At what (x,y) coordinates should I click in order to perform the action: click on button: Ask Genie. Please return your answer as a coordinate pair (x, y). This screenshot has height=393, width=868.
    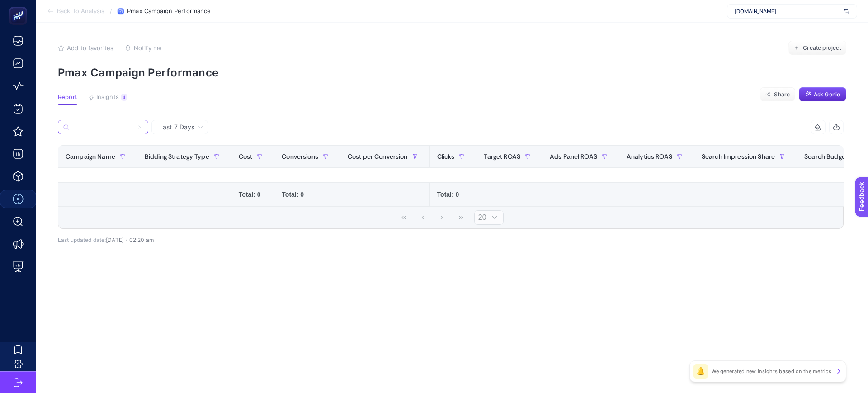
    Looking at the image, I should click on (823, 95).